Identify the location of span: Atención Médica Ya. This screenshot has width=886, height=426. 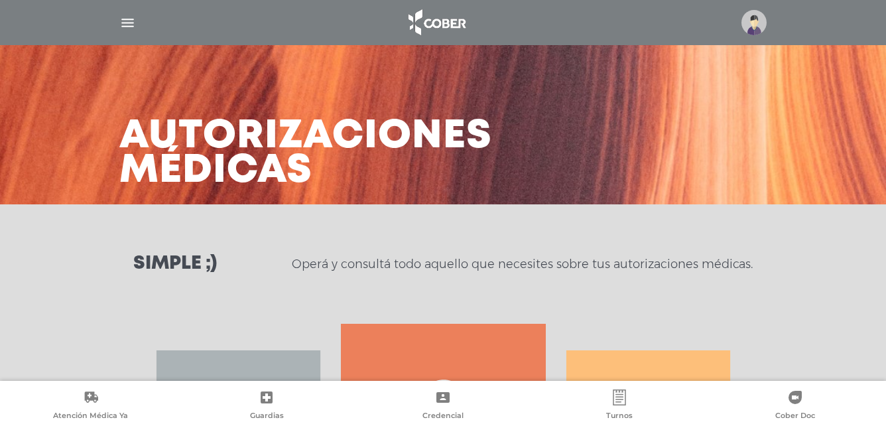
(90, 416).